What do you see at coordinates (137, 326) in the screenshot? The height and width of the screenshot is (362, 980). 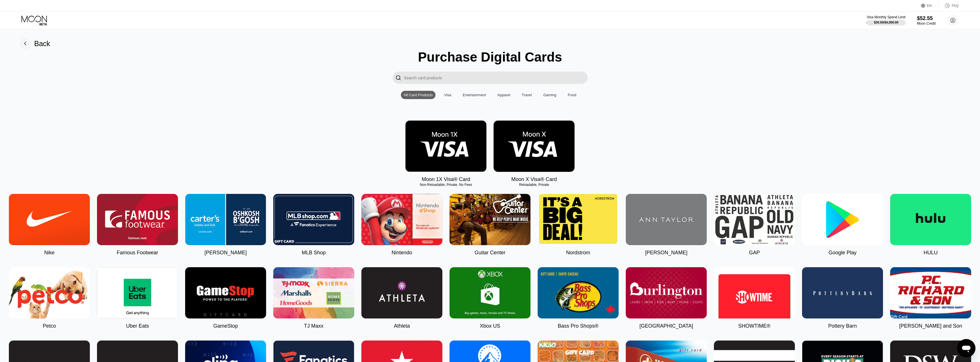 I see `div: Uber Eats` at bounding box center [137, 326].